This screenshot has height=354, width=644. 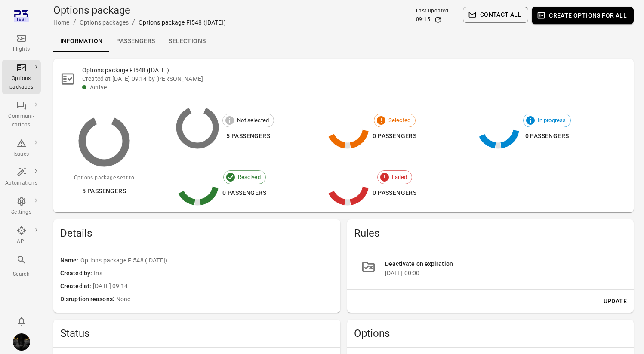 What do you see at coordinates (490, 333) in the screenshot?
I see `h2: Options` at bounding box center [490, 333].